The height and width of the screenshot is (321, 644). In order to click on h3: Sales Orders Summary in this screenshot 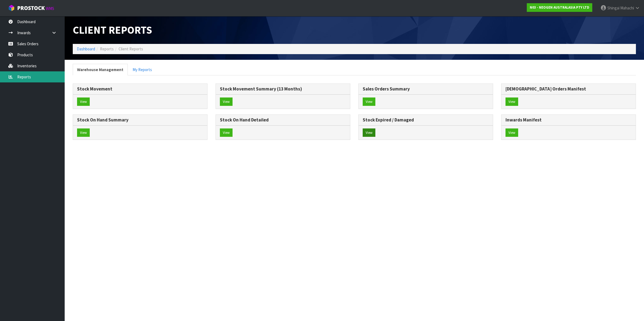, I will do `click(426, 89)`.